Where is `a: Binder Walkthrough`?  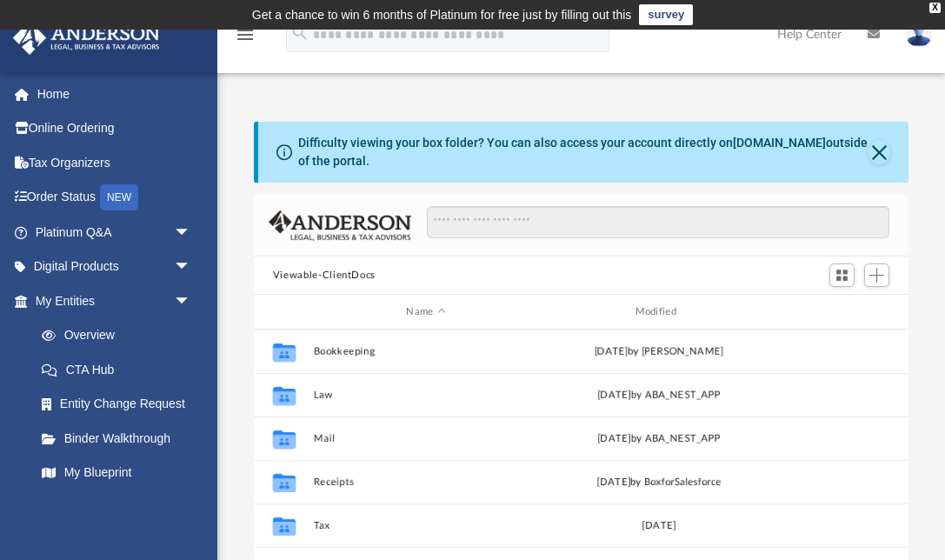 a: Binder Walkthrough is located at coordinates (121, 438).